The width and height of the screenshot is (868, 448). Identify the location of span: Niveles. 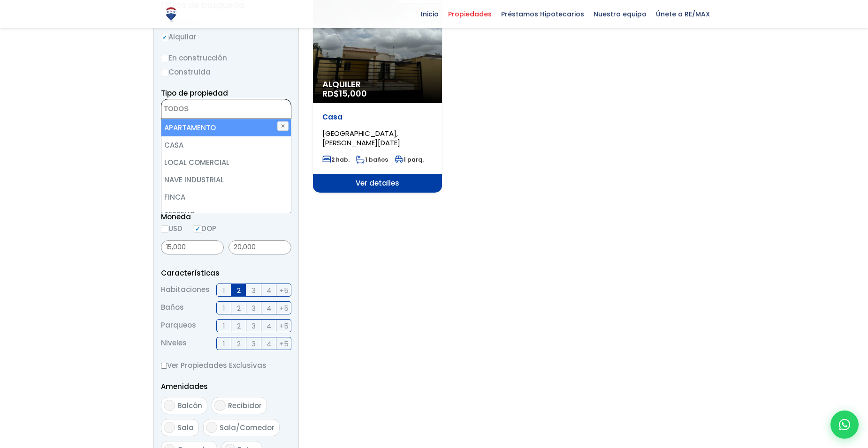
(173, 344).